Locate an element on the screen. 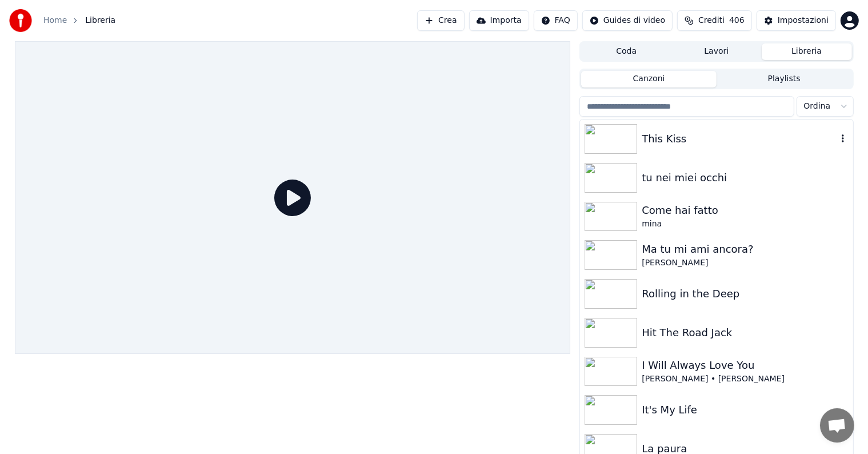 This screenshot has height=454, width=868. button: FAQ is located at coordinates (556, 21).